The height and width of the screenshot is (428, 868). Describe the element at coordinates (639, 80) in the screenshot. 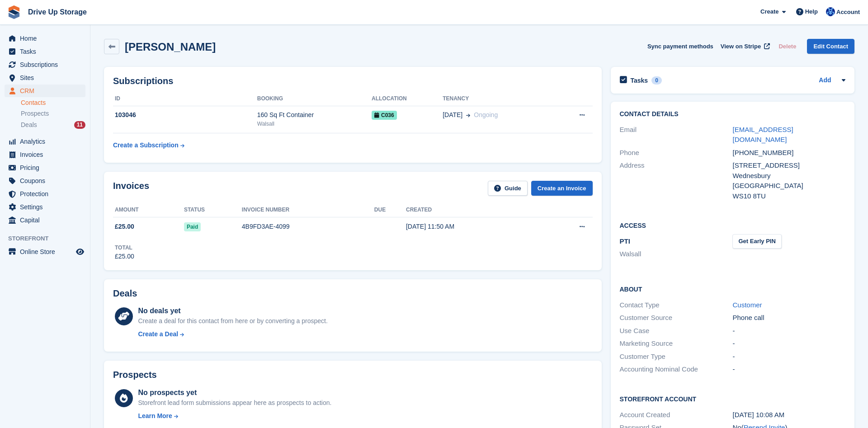

I see `h2: Tasks` at that location.